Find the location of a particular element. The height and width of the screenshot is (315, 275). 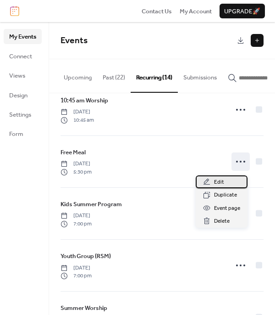

button: Upcoming is located at coordinates (78, 75).